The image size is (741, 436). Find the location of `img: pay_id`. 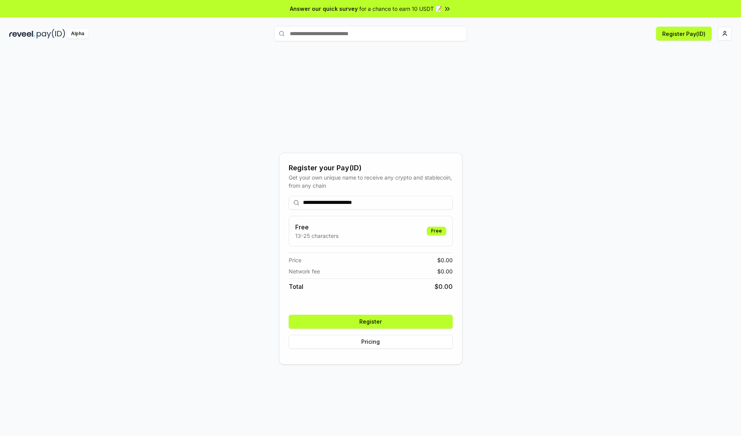

img: pay_id is located at coordinates (51, 34).